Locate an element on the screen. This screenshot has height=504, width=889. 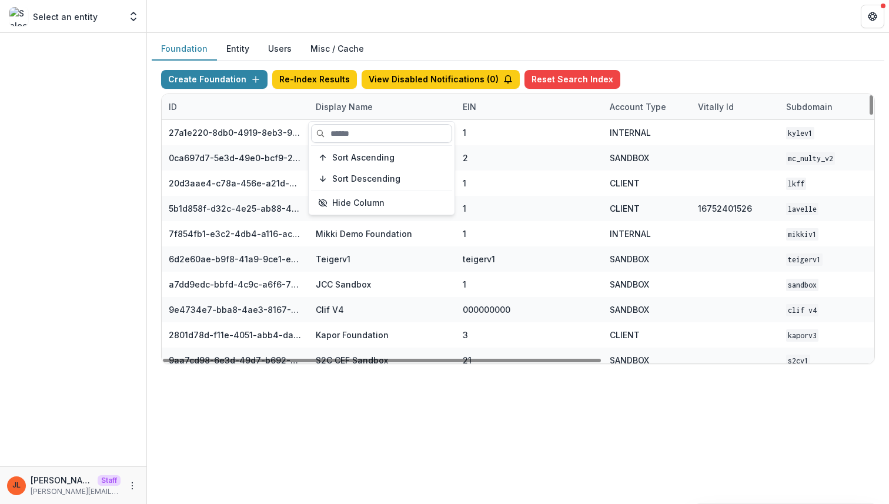
div: 9e4734e7-bba8-4ae3-8167-95d86cec7b4b is located at coordinates (235, 309).